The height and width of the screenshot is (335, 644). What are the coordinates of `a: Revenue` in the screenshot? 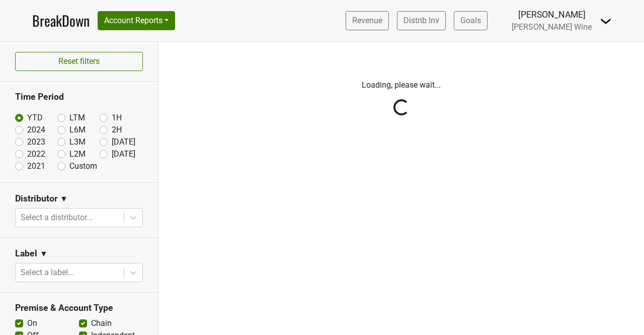 It's located at (367, 21).